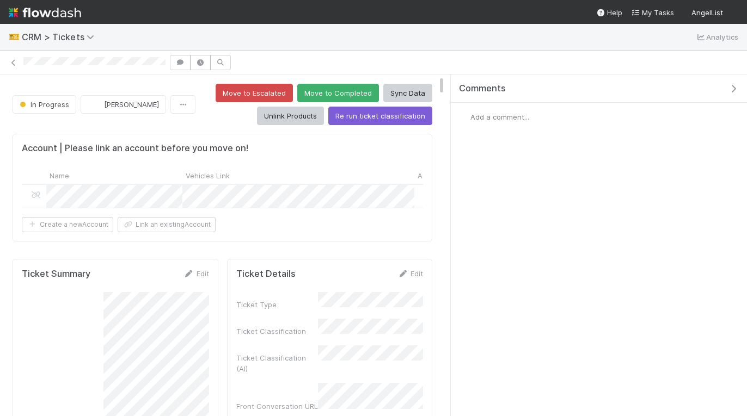 The height and width of the screenshot is (416, 747). Describe the element at coordinates (45, 13) in the screenshot. I see `img: logo-inverted-e16ddd16eac7371096b0.svg` at that location.